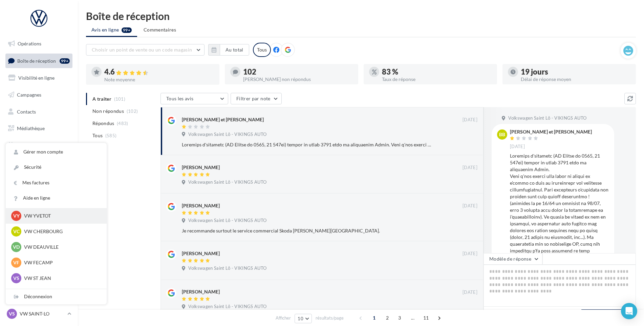 The image size is (644, 326). What do you see at coordinates (180, 98) in the screenshot?
I see `span: Tous les avis` at bounding box center [180, 98].